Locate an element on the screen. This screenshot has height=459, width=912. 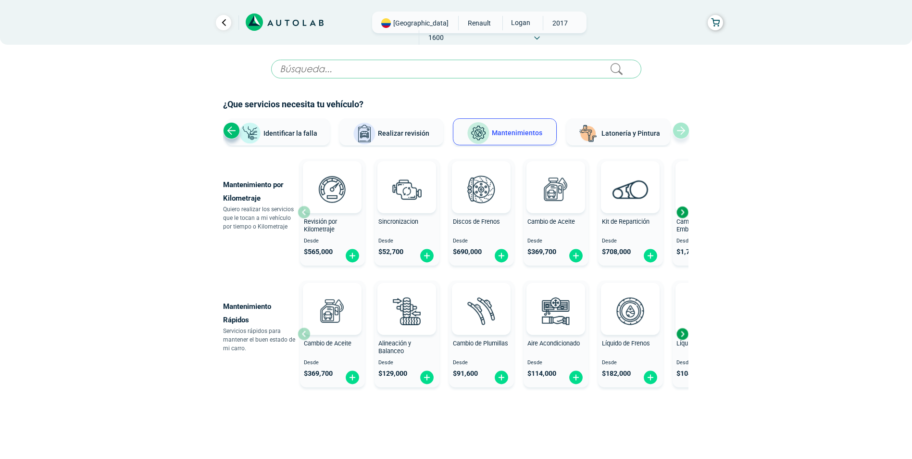
span: 1600 is located at coordinates (436, 38).